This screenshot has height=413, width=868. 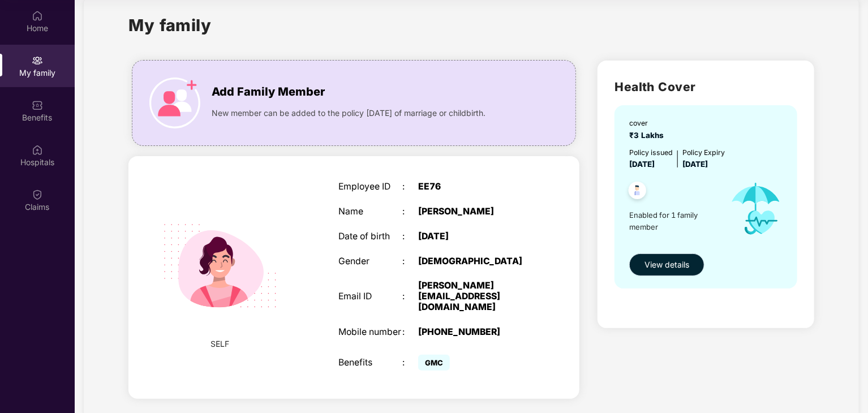 I want to click on span: View details, so click(x=666, y=265).